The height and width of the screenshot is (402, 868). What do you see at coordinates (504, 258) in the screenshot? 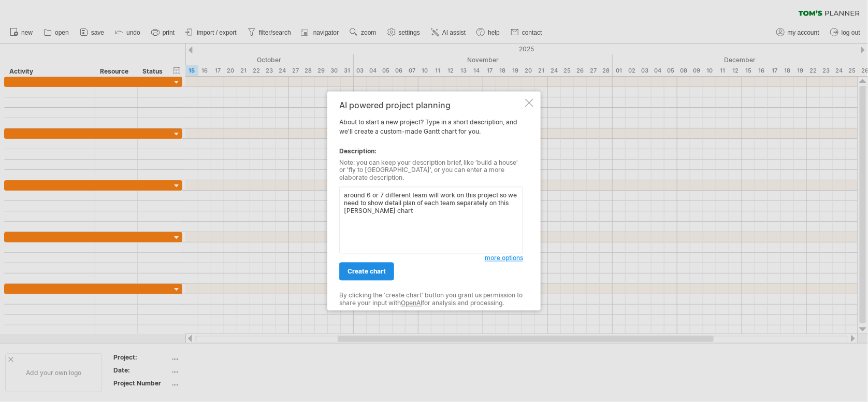
I see `span: more options` at bounding box center [504, 258].